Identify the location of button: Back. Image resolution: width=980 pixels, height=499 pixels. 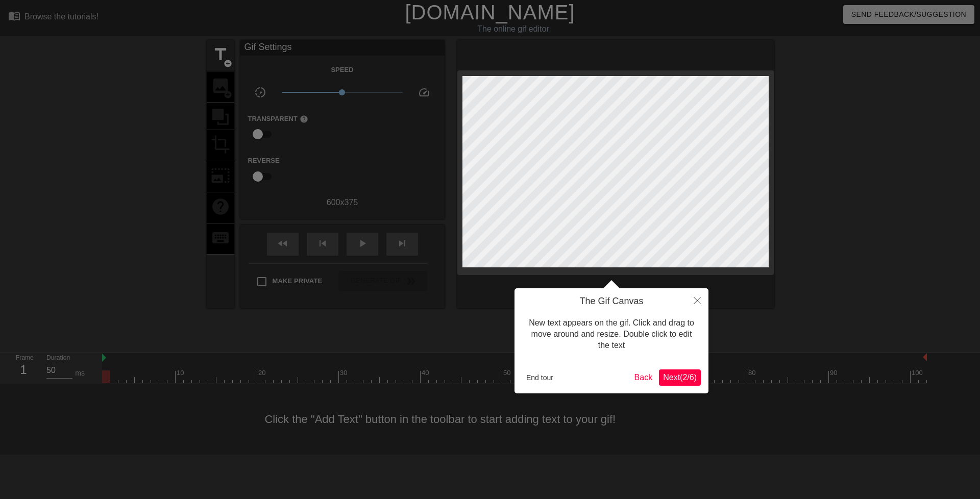
(644, 378).